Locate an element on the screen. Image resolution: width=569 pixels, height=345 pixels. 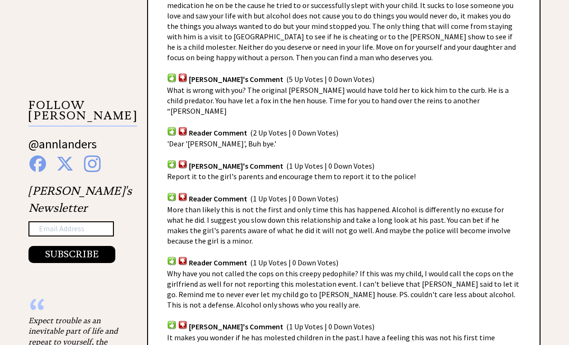
span: More than likely this is not the first and only time this has happened. Alcohol is differently no... is located at coordinates (339, 225).